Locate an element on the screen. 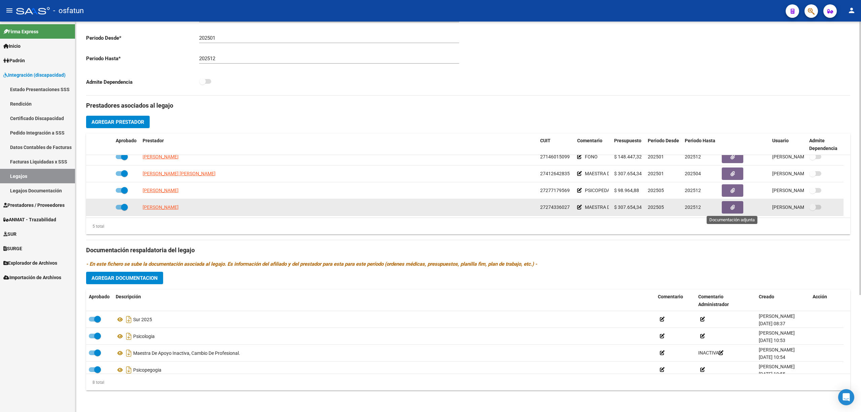 The width and height of the screenshot is (861, 412). span: Agregar Documentacion is located at coordinates (124, 278).